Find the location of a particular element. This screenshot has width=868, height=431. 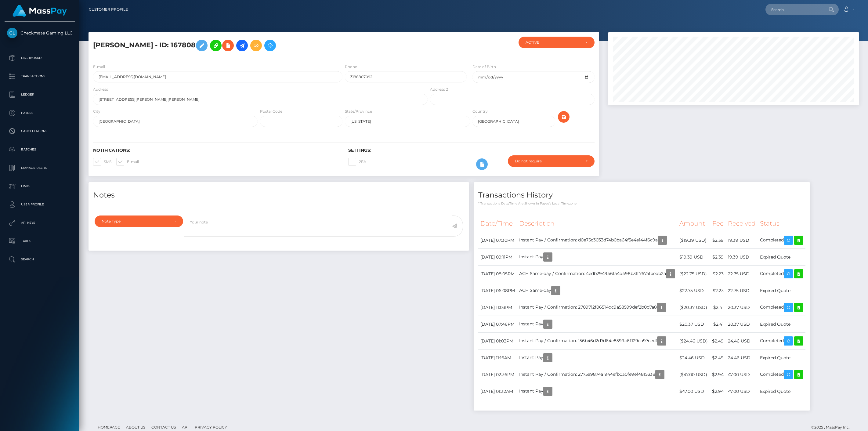

a: Cancellations is located at coordinates (40, 131).